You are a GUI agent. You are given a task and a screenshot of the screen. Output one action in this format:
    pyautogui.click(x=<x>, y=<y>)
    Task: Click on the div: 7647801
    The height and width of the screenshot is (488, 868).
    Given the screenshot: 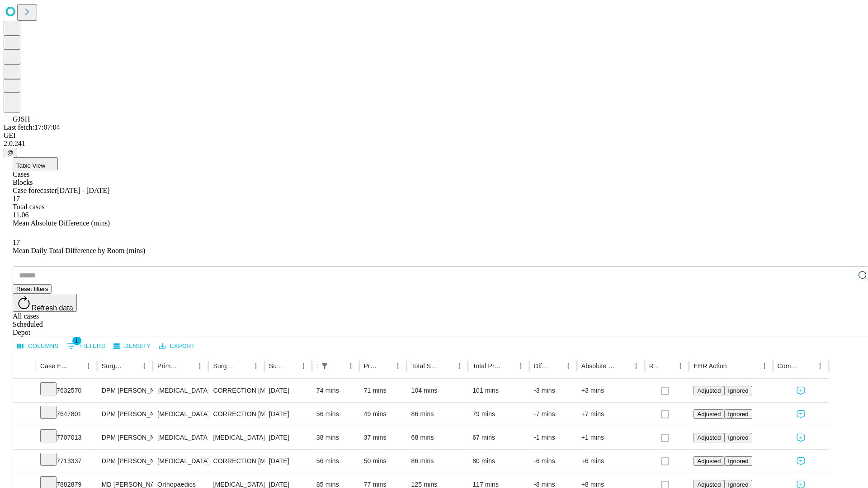 What is the action you would take?
    pyautogui.click(x=66, y=414)
    